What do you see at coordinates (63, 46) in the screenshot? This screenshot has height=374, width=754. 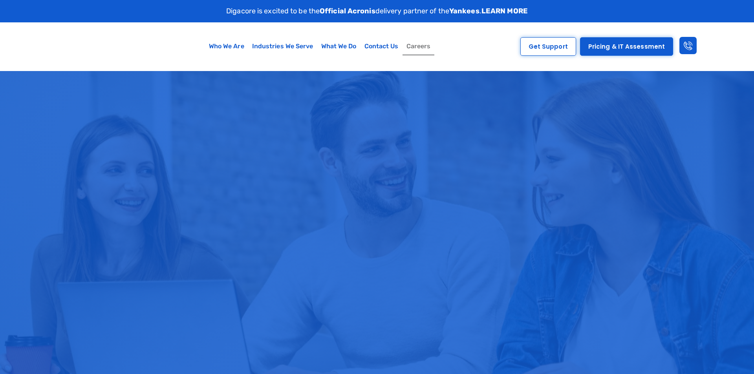 I see `img: Digacore logo 1` at bounding box center [63, 46].